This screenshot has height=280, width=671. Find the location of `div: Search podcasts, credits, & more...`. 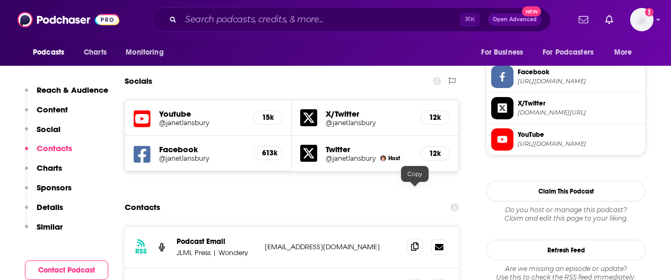

div: Search podcasts, credits, & more... is located at coordinates (351, 20).